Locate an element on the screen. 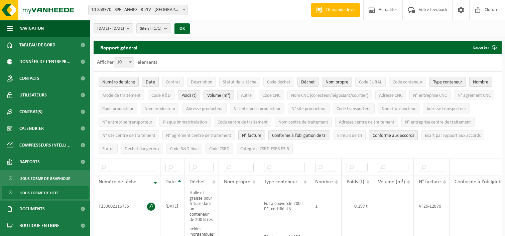 The height and width of the screenshot is (236, 505). td: Fût à couvercle 200 L PE, certifié UN is located at coordinates (284, 207).